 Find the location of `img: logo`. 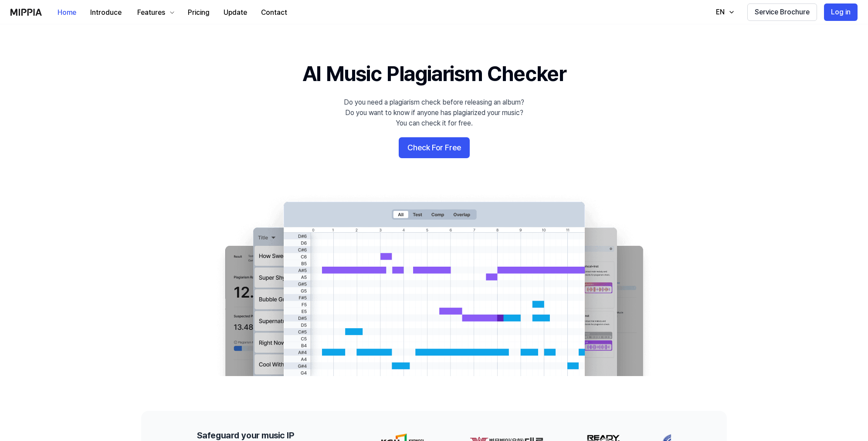

img: logo is located at coordinates (26, 12).